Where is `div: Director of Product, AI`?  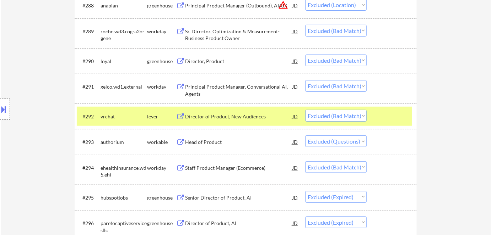
div: Director of Product, AI is located at coordinates (239, 224).